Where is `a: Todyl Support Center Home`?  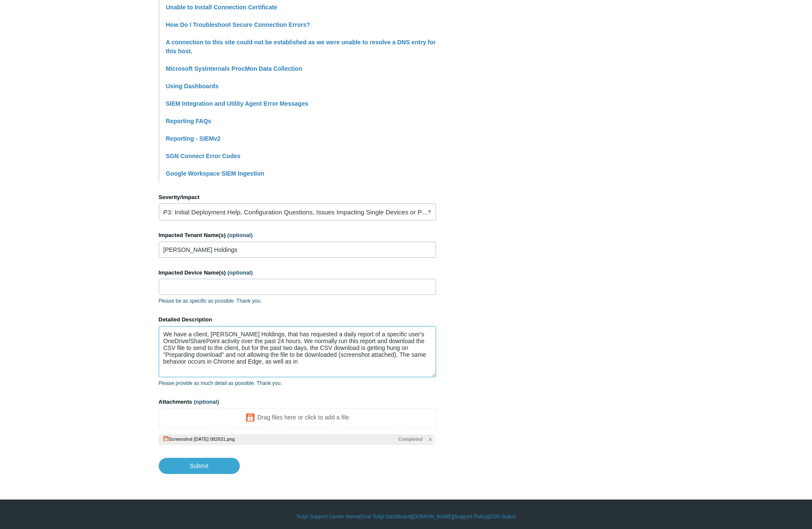
a: Todyl Support Center Home is located at coordinates (327, 517).